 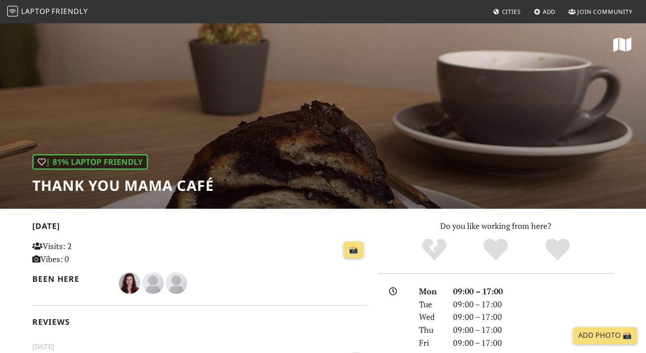 What do you see at coordinates (48, 12) in the screenshot?
I see `a: LaptopFriendly LaptopFriendly` at bounding box center [48, 12].